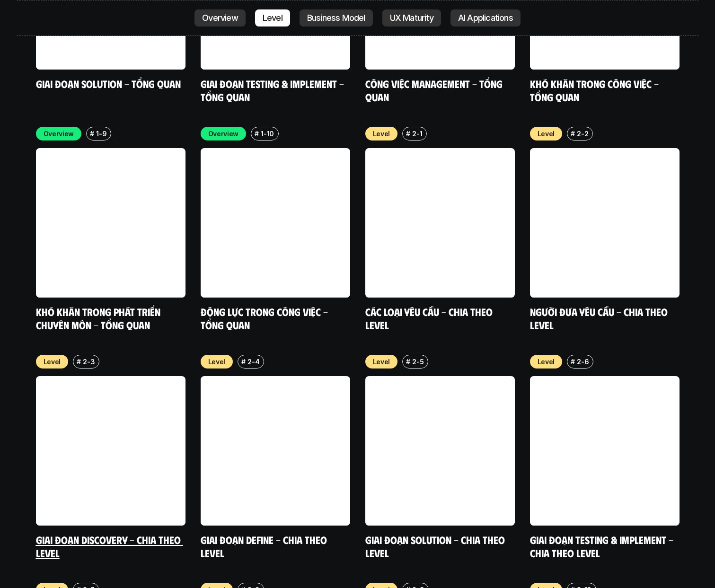 This screenshot has height=588, width=715. I want to click on a: Giai đoạn Solution - Chia theo Level, so click(436, 546).